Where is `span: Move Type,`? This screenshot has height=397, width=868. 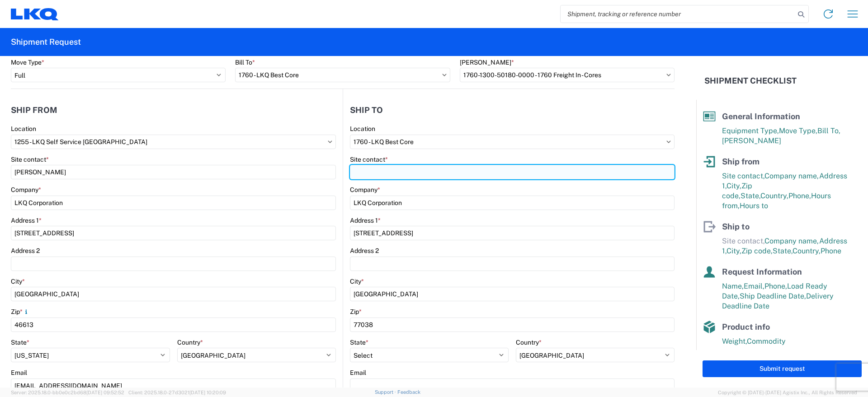
span: Move Type, is located at coordinates (798, 130).